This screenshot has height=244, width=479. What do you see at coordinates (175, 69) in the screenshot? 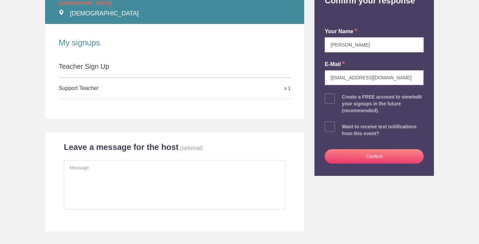
I see `div: Teacher Sign Up` at bounding box center [175, 69].